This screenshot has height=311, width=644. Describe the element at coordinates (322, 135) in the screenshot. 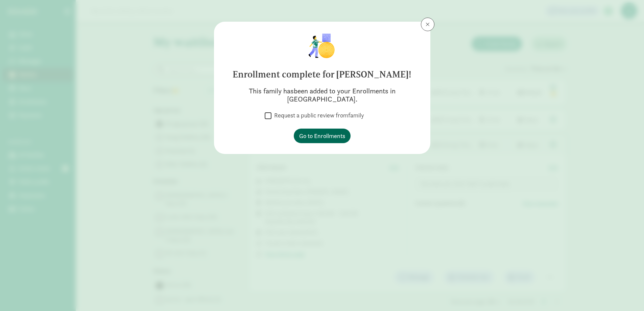

I see `span: Go to Enrollments` at that location.